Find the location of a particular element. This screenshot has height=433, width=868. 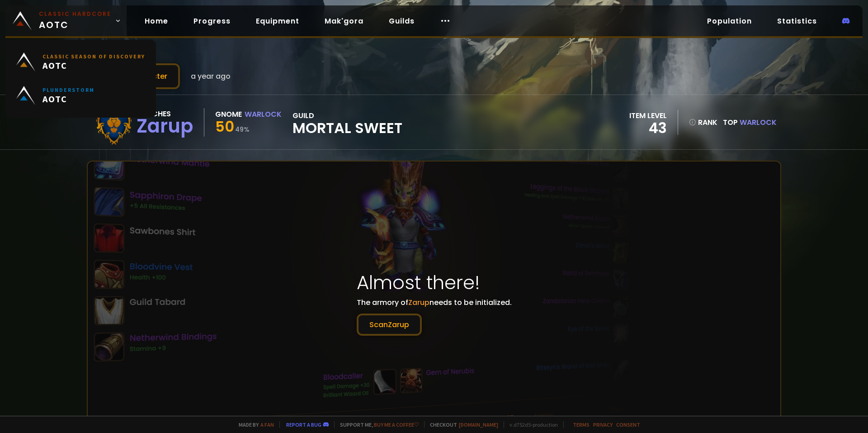

div: Stitches is located at coordinates (164, 113).